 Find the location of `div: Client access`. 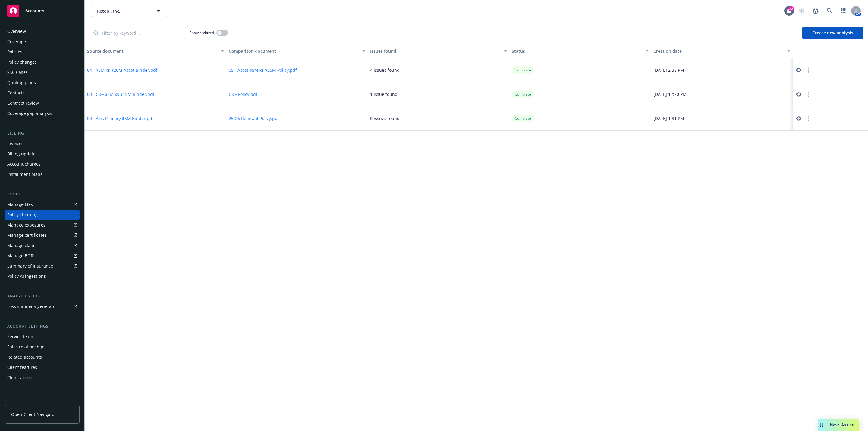

div: Client access is located at coordinates (20, 378).